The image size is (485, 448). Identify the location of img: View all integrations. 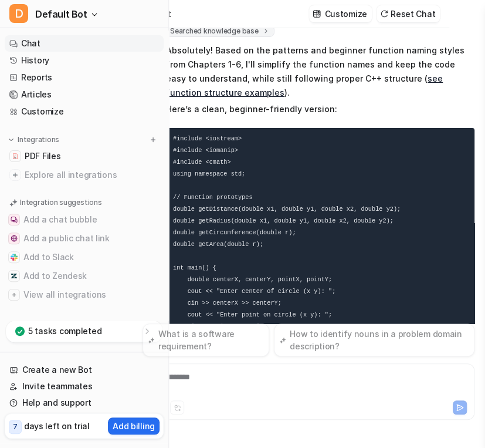
(14, 295).